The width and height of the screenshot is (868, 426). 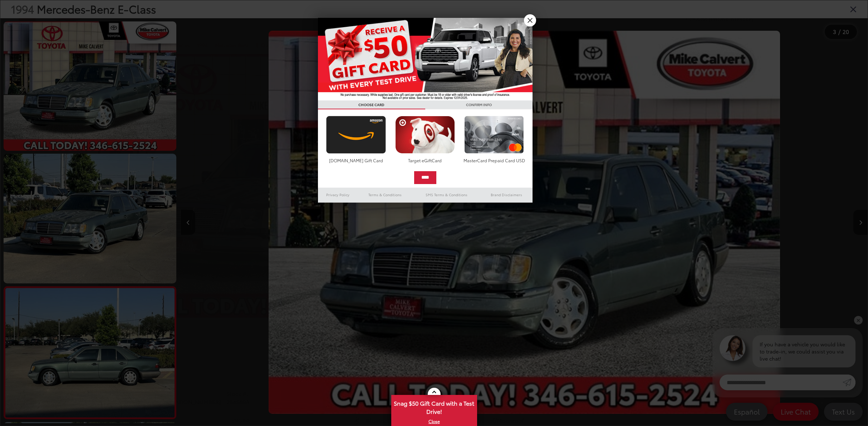 I want to click on img: 55838_top_625864.jpg, so click(x=425, y=59).